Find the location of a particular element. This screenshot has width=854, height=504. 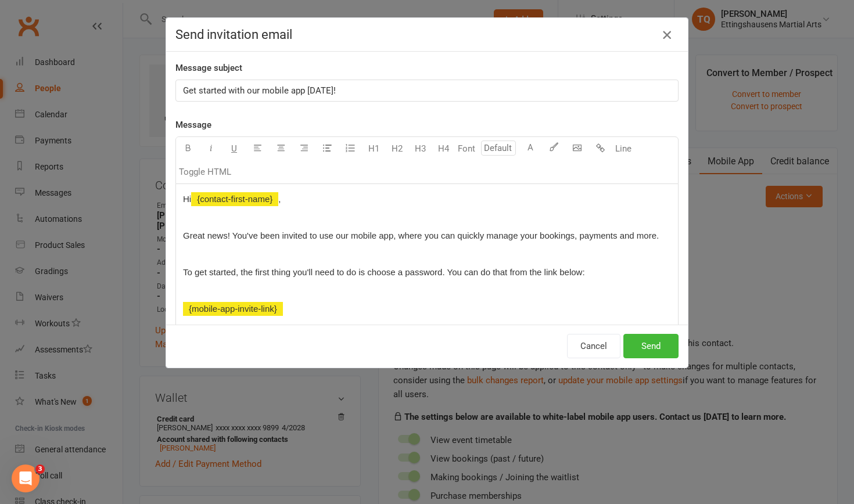

button: A is located at coordinates (530, 149).